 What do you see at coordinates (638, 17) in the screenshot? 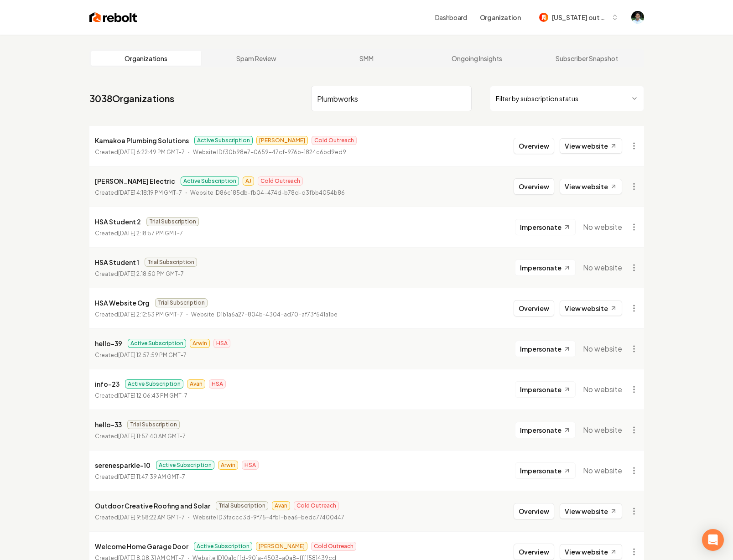
I see `button: Open user button` at bounding box center [638, 17].